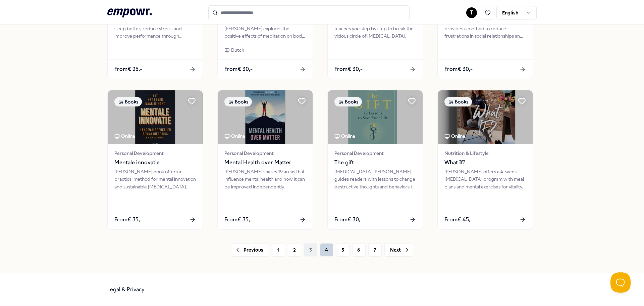 The width and height of the screenshot is (644, 306). Describe the element at coordinates (265, 163) in the screenshot. I see `span: Mental Health over Matter` at that location.